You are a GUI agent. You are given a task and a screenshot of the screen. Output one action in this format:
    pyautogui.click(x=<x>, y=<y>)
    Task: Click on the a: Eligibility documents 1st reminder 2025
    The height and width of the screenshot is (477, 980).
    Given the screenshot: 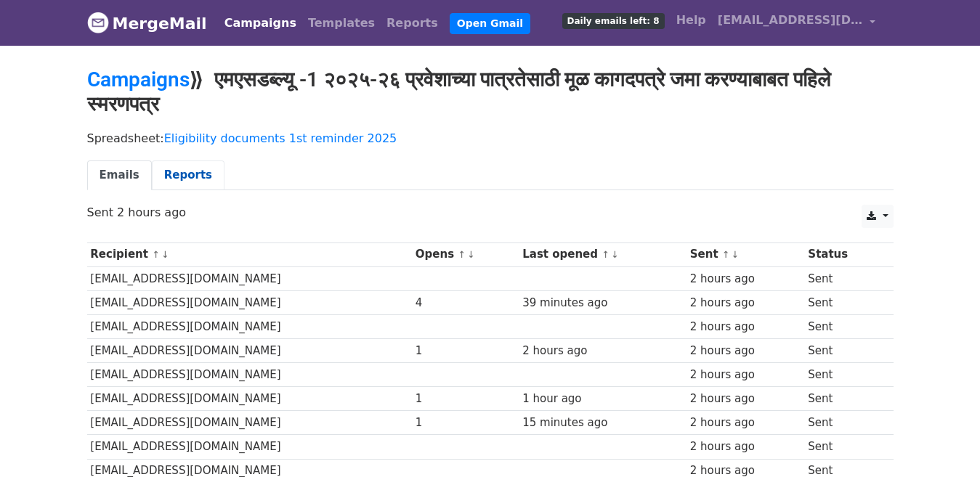 What is the action you would take?
    pyautogui.click(x=281, y=138)
    